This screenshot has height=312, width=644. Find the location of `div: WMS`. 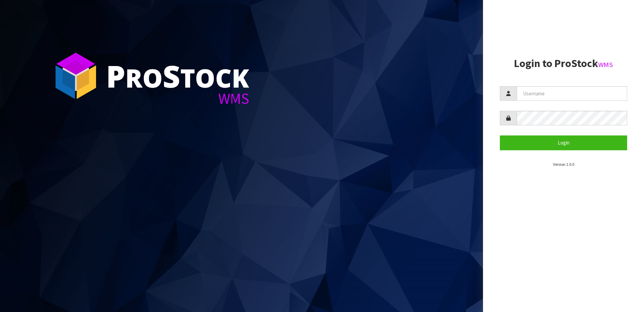

div: WMS is located at coordinates (177, 98).